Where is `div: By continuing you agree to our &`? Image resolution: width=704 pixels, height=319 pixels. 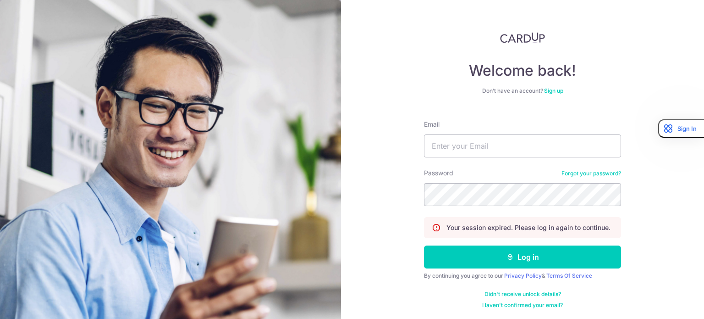 div: By continuing you agree to our & is located at coordinates (523, 276).